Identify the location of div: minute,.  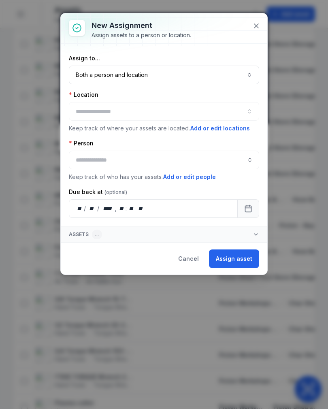
(132, 209).